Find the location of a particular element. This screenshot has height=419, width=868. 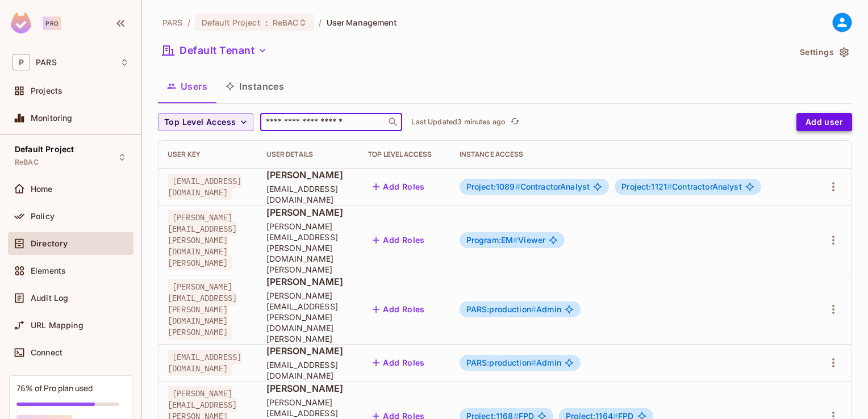

div: Top Level Access is located at coordinates (404, 154).